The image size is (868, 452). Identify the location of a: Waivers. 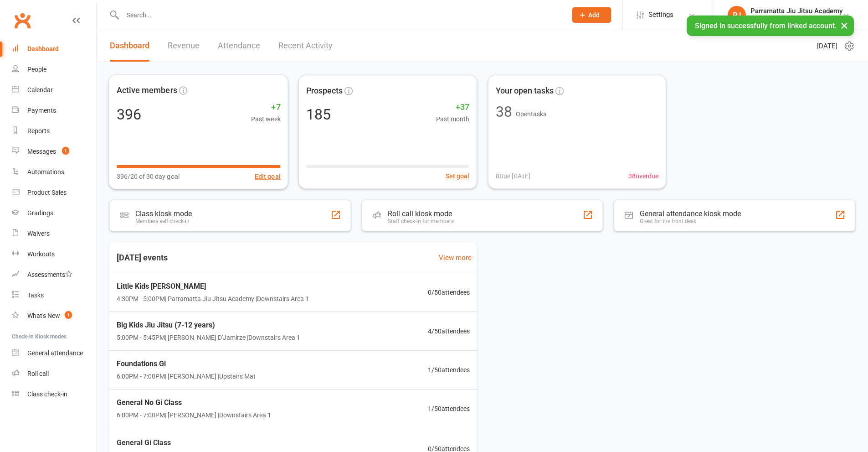
(53, 234).